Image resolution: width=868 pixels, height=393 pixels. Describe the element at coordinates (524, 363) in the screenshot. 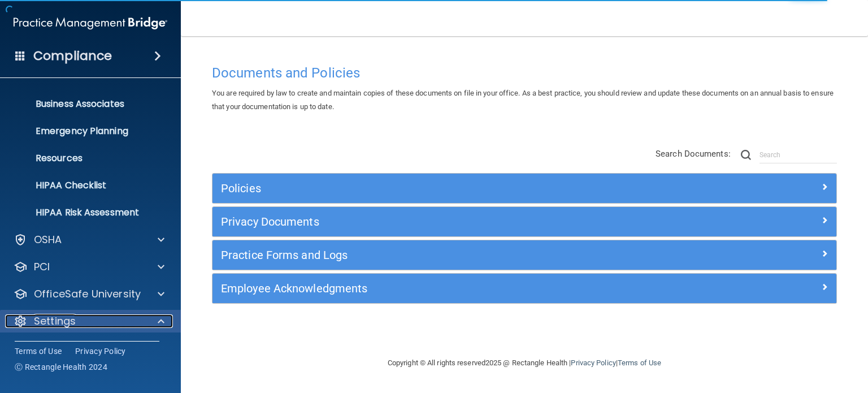

I see `div: Copyright © All rights reserved 2025 @ Rectangle Health | |` at that location.